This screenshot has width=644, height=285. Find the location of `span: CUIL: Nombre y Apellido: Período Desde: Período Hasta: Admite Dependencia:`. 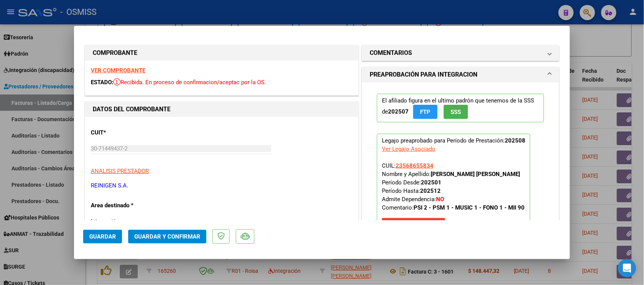

span: CUIL: Nombre y Apellido: Período Desde: Período Hasta: Admite Dependencia: is located at coordinates (454, 187).